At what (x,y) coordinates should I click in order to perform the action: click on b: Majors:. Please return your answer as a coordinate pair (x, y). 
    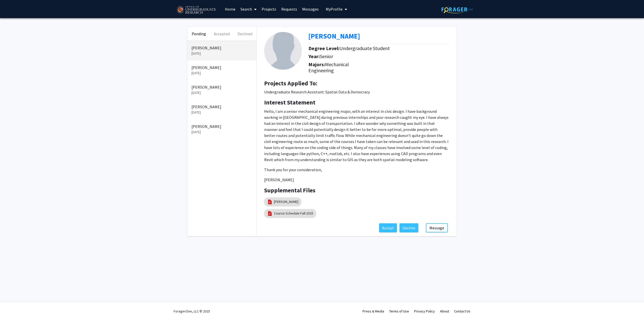
    Looking at the image, I should click on (317, 64).